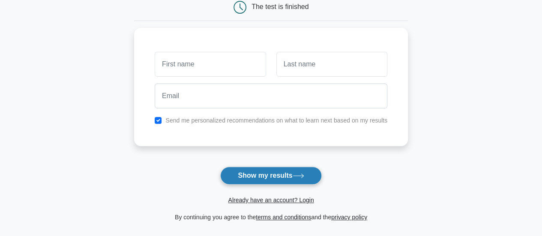  I want to click on div: By continuing you agree to the and the, so click(271, 217).